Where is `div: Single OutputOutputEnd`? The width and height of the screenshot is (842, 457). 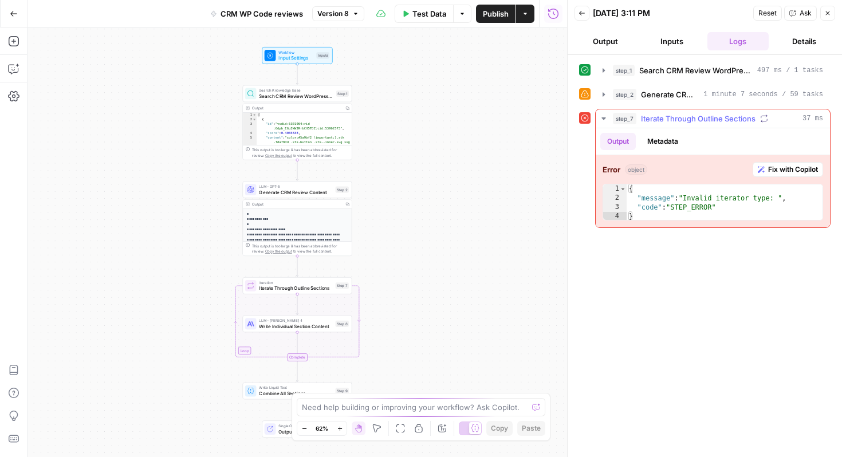 div: Single OutputOutputEnd is located at coordinates (297, 429).